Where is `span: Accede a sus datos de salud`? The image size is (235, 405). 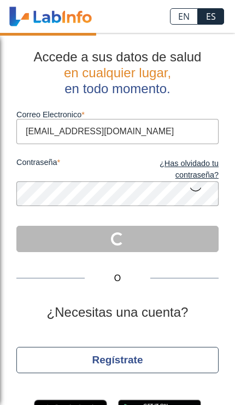 span: Accede a sus datos de salud is located at coordinates (118, 56).